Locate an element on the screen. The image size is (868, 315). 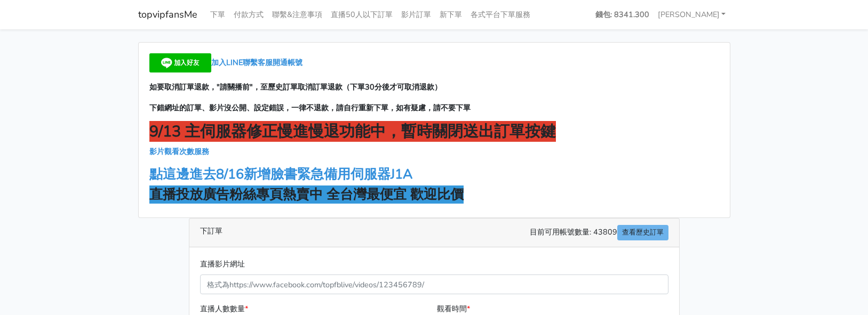
a: 點這邊進去8/16新增臉書緊急備用伺服器J1A is located at coordinates (280, 174).